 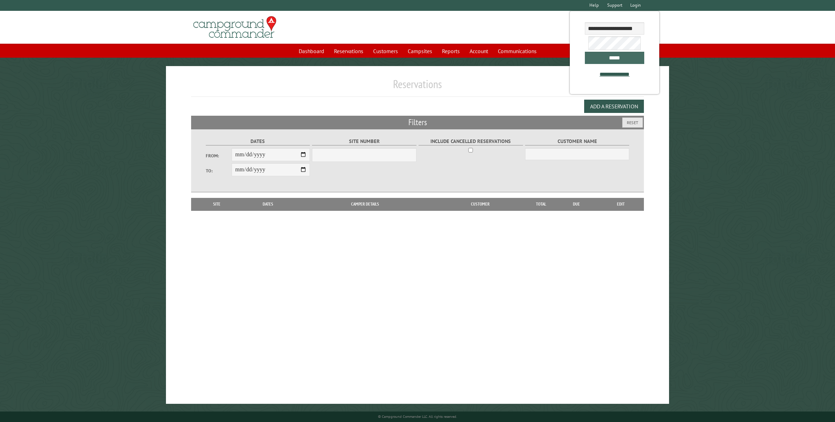 What do you see at coordinates (219, 155) in the screenshot?
I see `label: From:` at bounding box center [219, 155].